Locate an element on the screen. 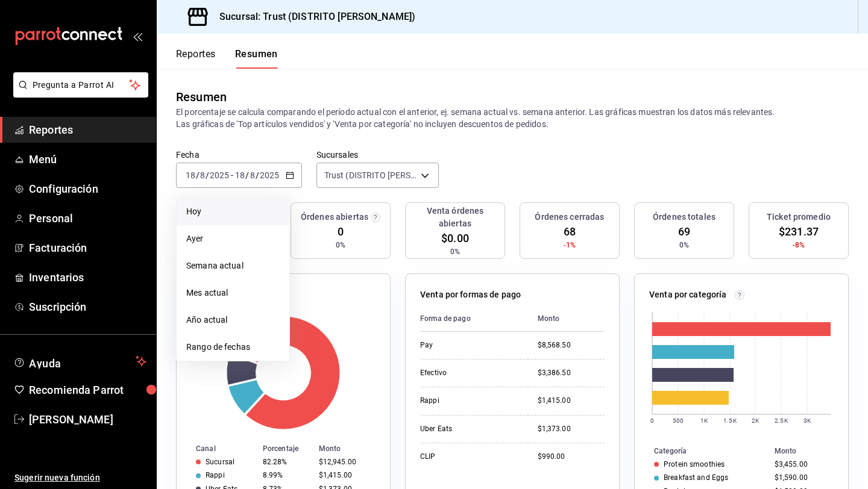  div: $990.00 is located at coordinates (571, 457).